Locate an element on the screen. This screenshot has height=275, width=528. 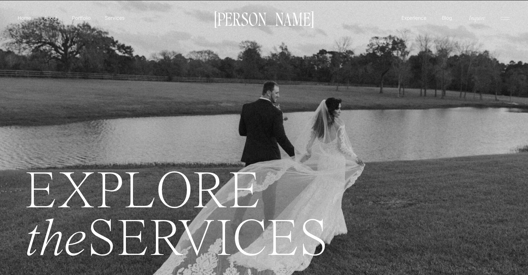
a: Portfolio is located at coordinates (81, 18).